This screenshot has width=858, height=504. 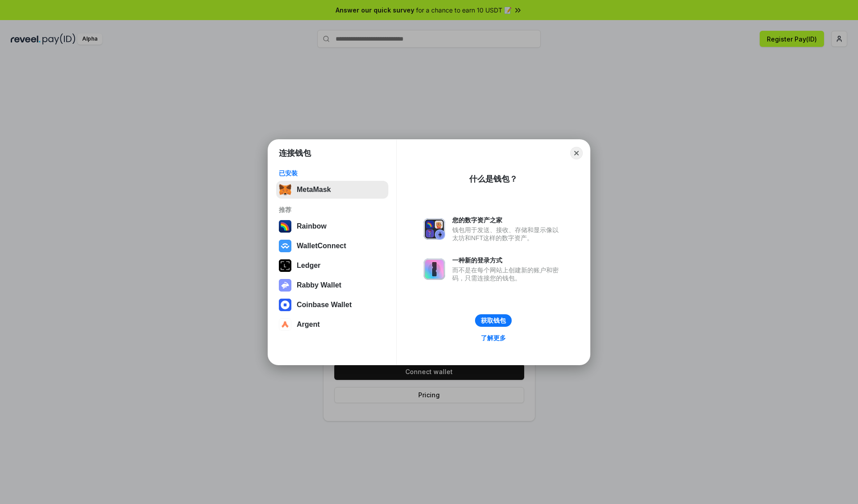 I want to click on button: Argent, so click(x=332, y=325).